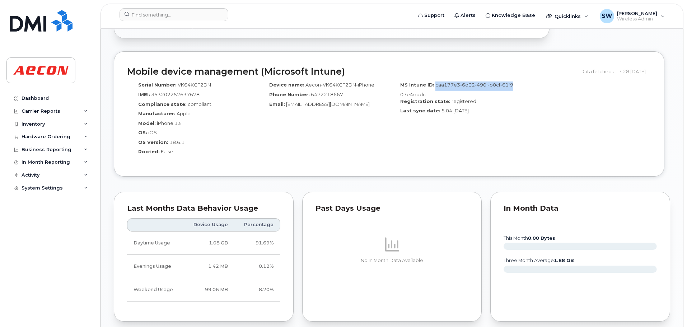  Describe the element at coordinates (468, 15) in the screenshot. I see `span: Alerts` at that location.